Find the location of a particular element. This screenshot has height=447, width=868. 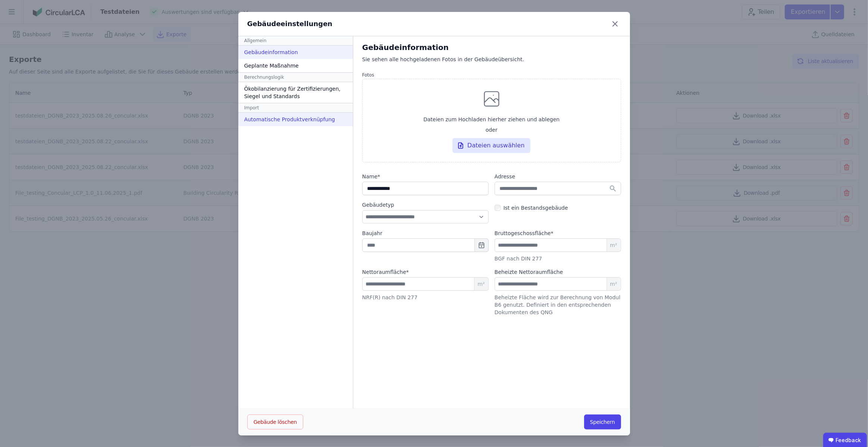

div: Geplante Maßnahme is located at coordinates (295, 65).